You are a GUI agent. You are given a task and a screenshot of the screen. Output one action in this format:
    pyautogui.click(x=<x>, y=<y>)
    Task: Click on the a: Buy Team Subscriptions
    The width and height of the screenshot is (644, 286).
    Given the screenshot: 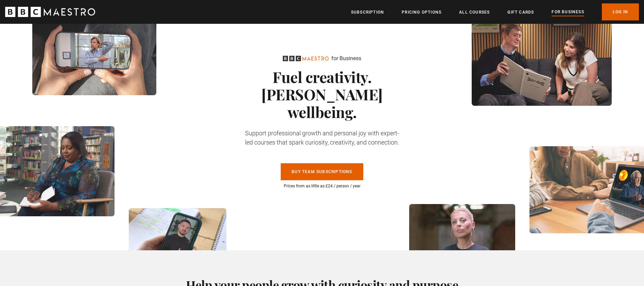 What is the action you would take?
    pyautogui.click(x=322, y=171)
    